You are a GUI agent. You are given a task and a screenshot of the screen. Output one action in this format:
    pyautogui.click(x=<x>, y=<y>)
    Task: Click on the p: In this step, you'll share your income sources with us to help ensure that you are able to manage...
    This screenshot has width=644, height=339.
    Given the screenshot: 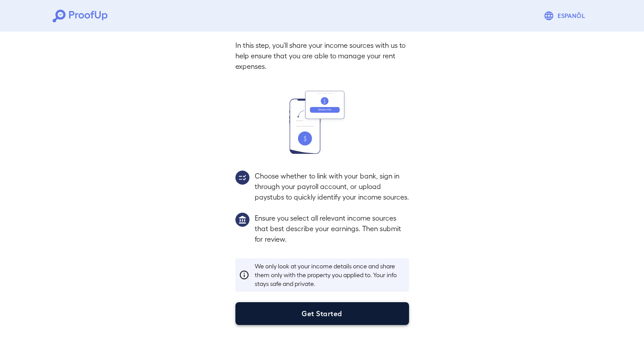 What is the action you would take?
    pyautogui.click(x=322, y=56)
    